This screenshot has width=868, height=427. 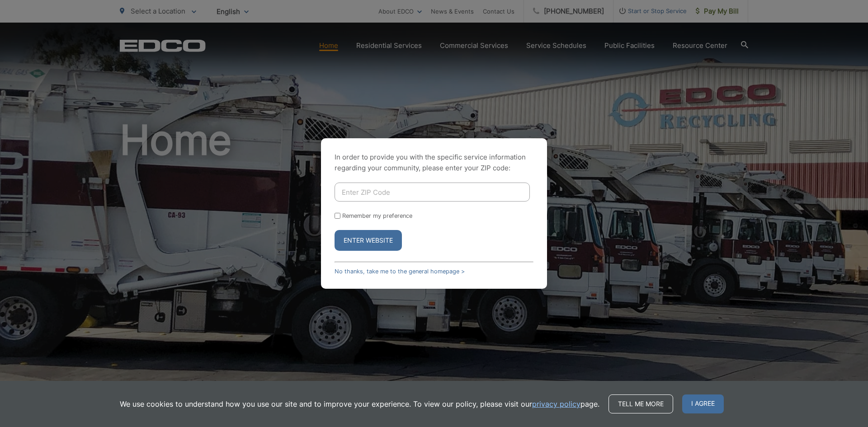 What do you see at coordinates (556, 404) in the screenshot?
I see `a: privacy policy` at bounding box center [556, 404].